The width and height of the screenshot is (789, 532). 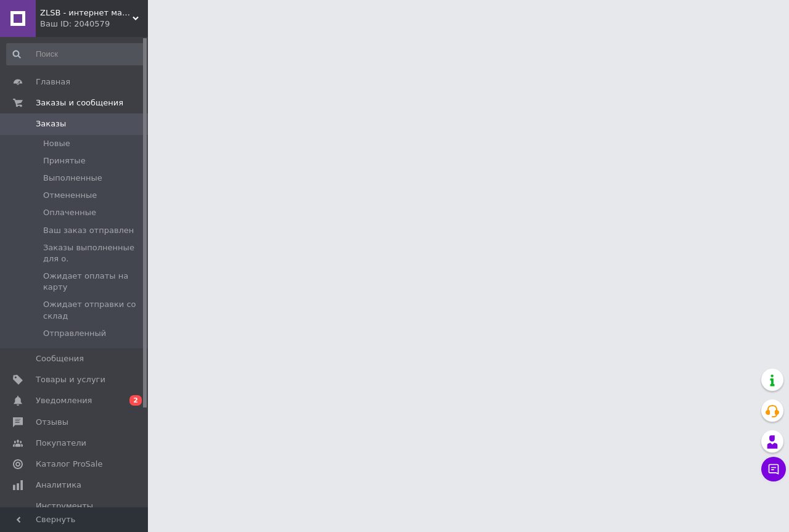 I want to click on span: Оплаченные, so click(x=70, y=213).